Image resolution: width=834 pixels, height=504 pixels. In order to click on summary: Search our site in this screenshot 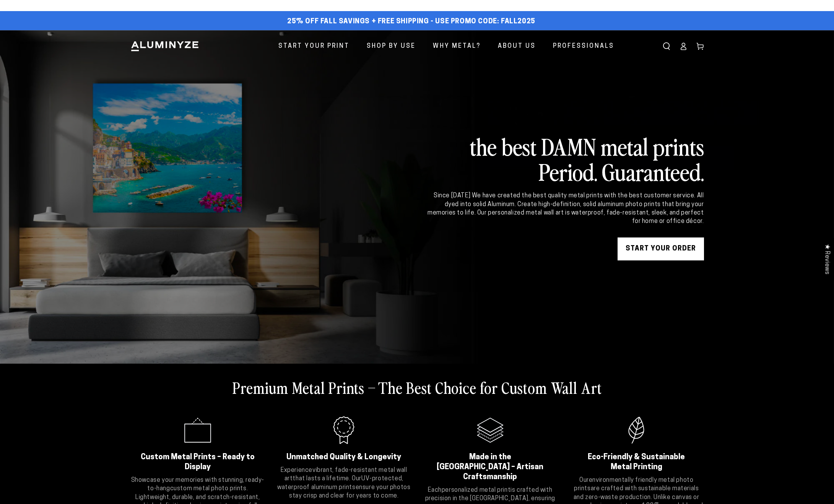, I will do `click(667, 46)`.